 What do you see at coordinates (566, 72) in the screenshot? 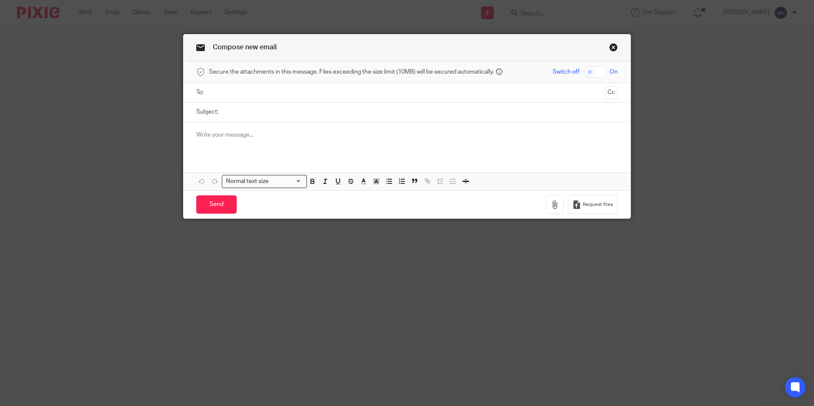
I see `span: Switch off` at bounding box center [566, 72].